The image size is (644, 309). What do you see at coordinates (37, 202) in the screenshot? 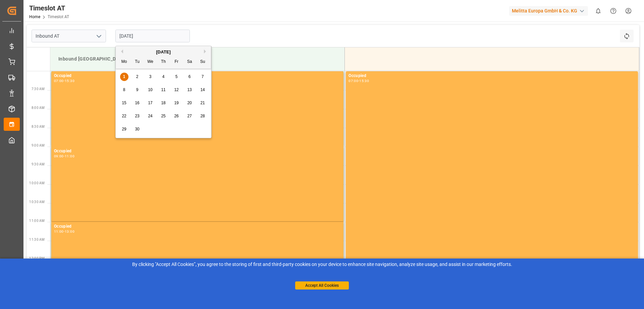
I see `span: 10:30 AM` at bounding box center [37, 202].